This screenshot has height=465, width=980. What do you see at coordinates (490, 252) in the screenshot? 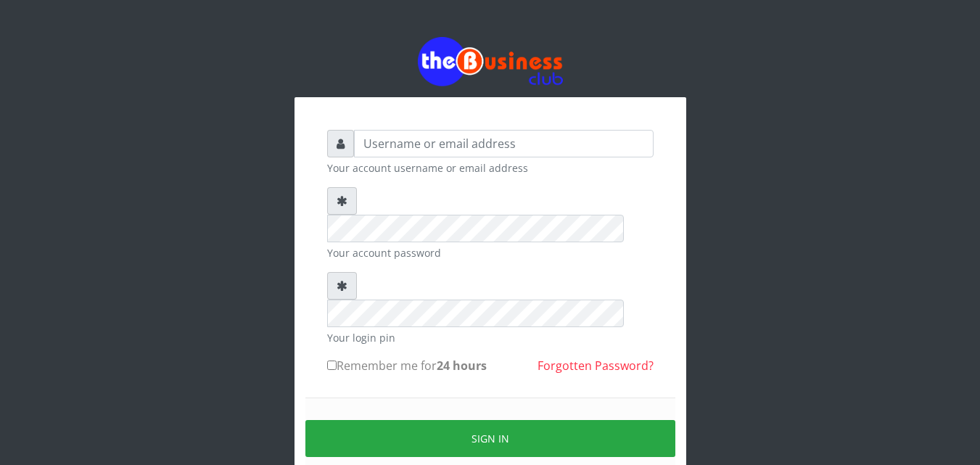
I see `small: Your account password` at bounding box center [490, 252].